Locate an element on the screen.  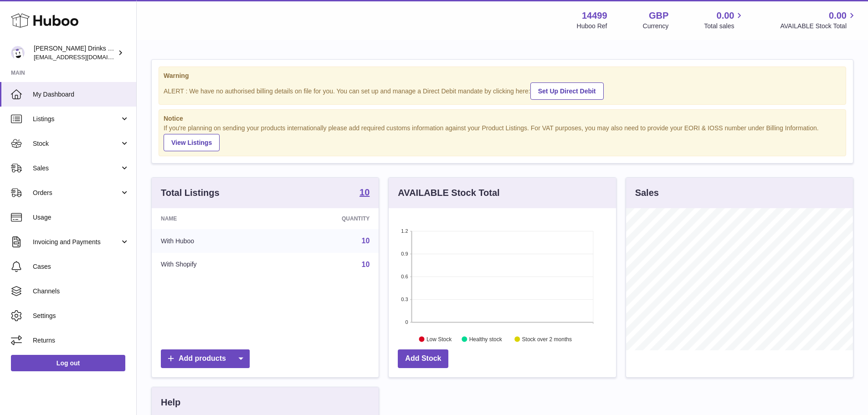
span: Invoicing and Payments is located at coordinates (76, 242).